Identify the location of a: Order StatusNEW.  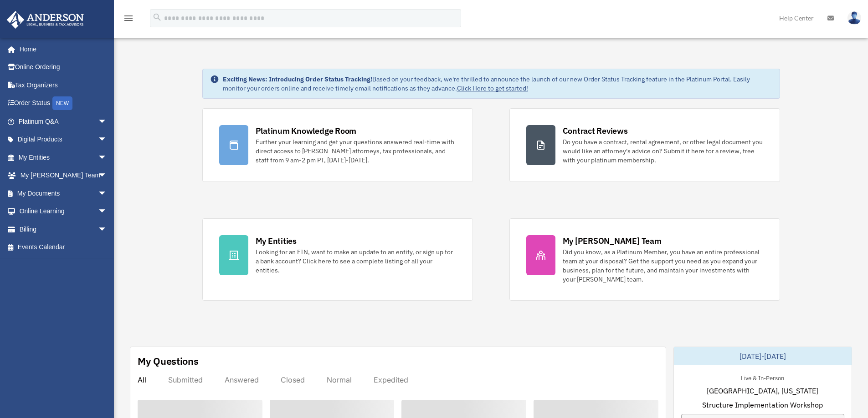
(63, 103).